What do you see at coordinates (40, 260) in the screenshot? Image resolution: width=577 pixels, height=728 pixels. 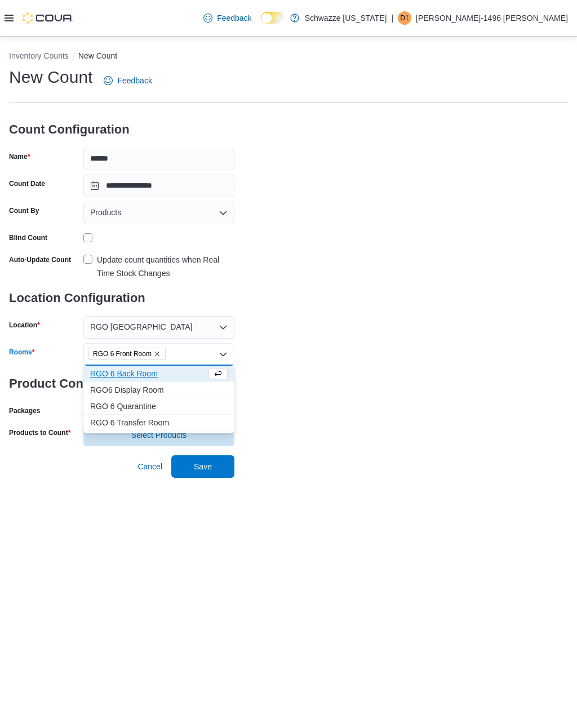 I see `label: Auto-Update Count` at bounding box center [40, 260].